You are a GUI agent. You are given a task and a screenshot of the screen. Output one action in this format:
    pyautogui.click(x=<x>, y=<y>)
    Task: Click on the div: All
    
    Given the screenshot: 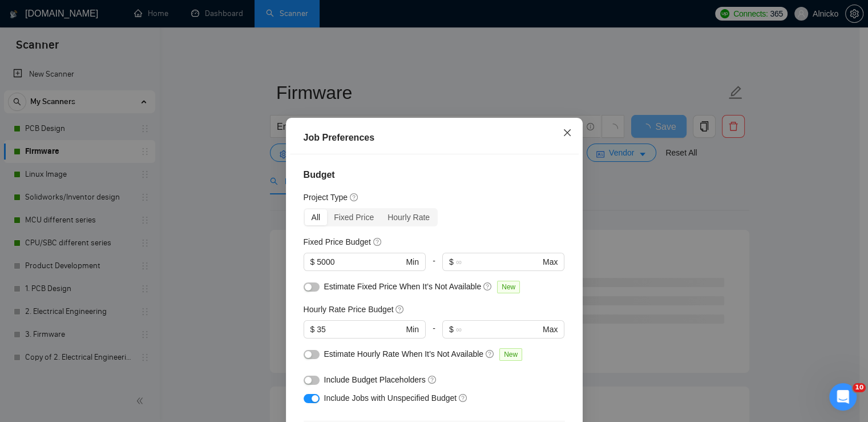 What is the action you would take?
    pyautogui.click(x=316, y=217)
    